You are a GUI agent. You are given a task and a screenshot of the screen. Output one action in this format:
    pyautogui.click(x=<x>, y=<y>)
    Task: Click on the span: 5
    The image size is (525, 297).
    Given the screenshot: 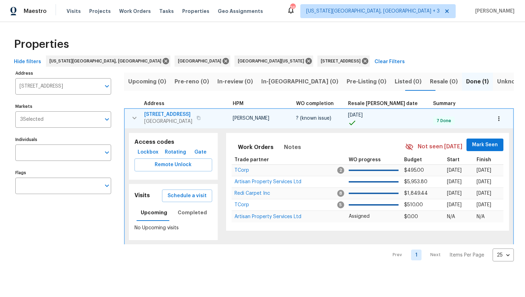 What is the action you would take?
    pyautogui.click(x=341, y=205)
    